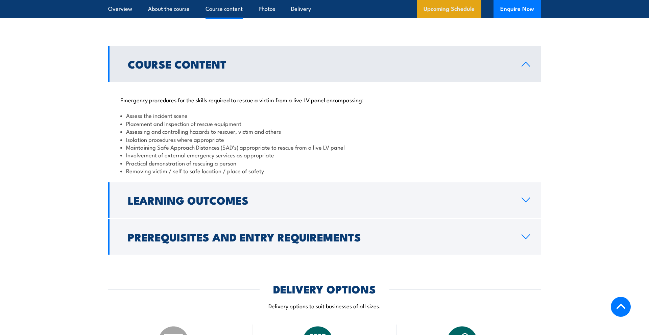 The width and height of the screenshot is (649, 335). Describe the element at coordinates (325, 163) in the screenshot. I see `li: Practical demonstration of rescuing a person` at that location.